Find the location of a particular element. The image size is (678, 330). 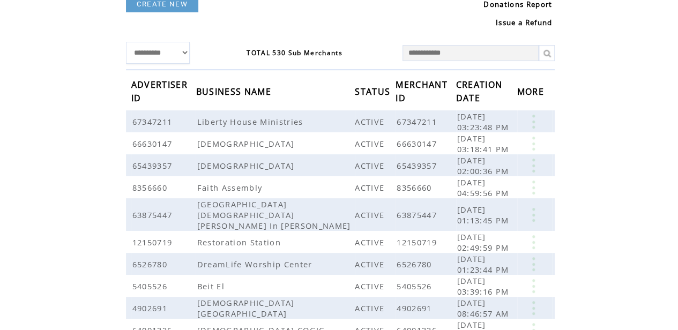

span: CREATION DATE is located at coordinates (479, 93).